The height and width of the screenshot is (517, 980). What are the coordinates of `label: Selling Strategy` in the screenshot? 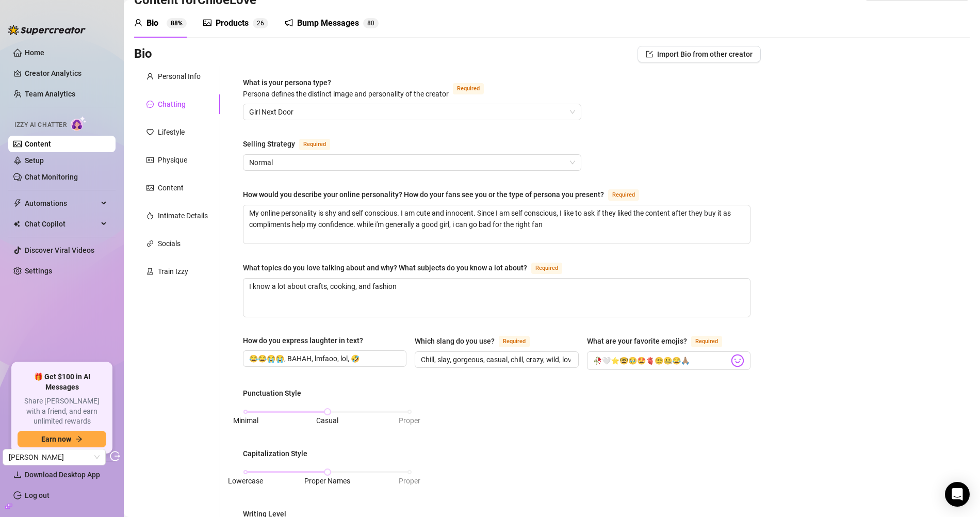 It's located at (292, 144).